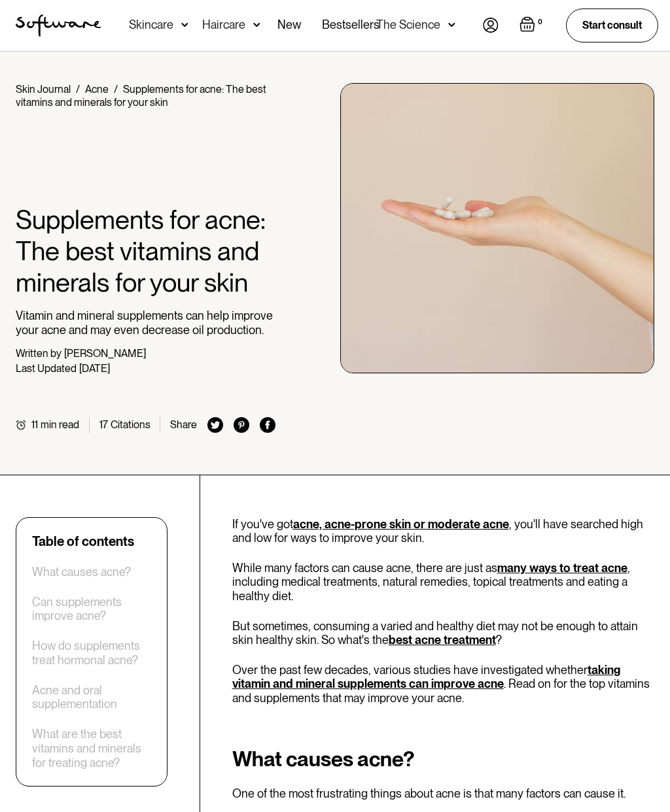  What do you see at coordinates (140, 96) in the screenshot?
I see `div: Supplements for acne: The best vitamins and minerals for your skin` at bounding box center [140, 96].